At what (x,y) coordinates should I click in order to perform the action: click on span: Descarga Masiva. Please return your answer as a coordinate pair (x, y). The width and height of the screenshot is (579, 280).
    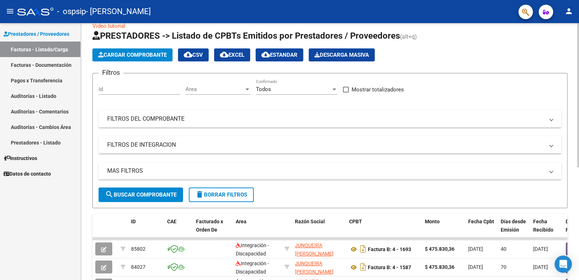
    Looking at the image, I should click on (342, 55).